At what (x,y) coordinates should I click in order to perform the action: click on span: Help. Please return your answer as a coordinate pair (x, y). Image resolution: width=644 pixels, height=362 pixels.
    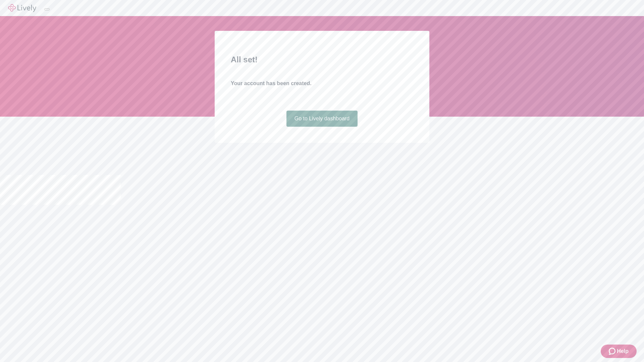
    Looking at the image, I should click on (623, 351).